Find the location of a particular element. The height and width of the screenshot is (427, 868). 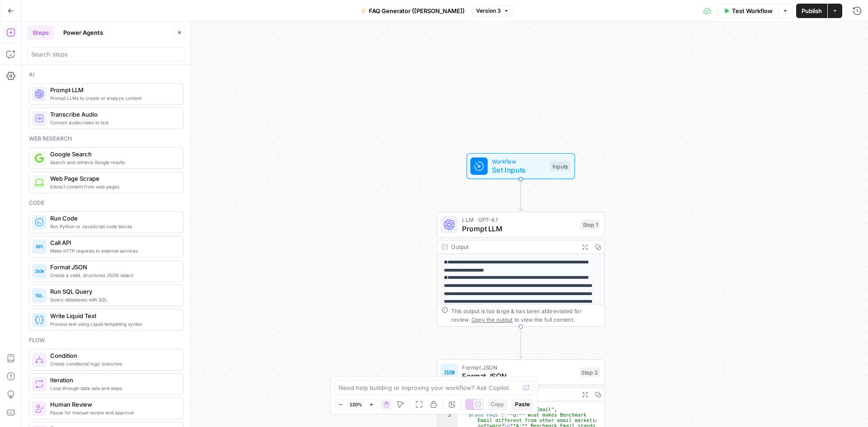

span: Run SQL Query is located at coordinates (113, 292).